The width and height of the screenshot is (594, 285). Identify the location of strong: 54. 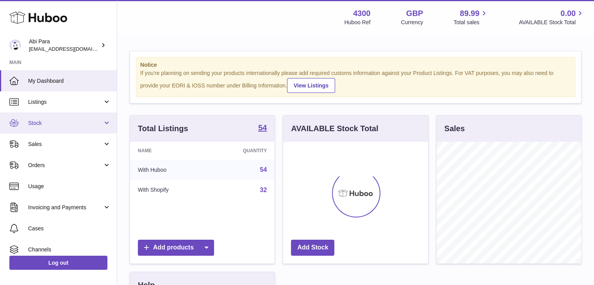
(262, 128).